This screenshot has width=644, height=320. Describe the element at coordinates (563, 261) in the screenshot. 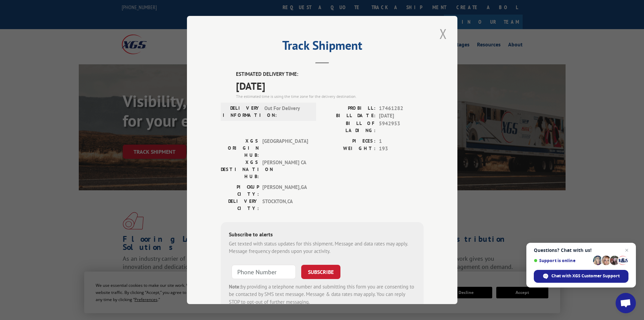

I see `span: Support is online` at that location.